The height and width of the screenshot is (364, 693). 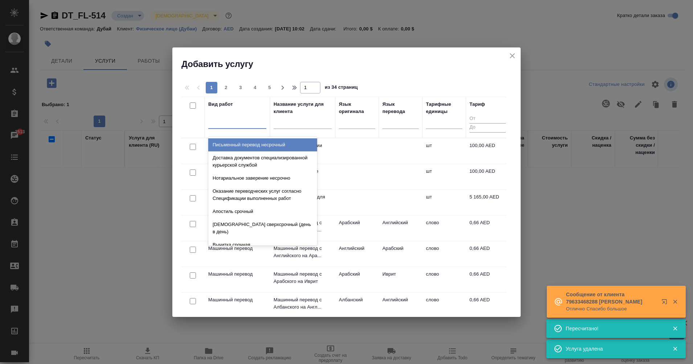 I want to click on span: 3, so click(x=240, y=88).